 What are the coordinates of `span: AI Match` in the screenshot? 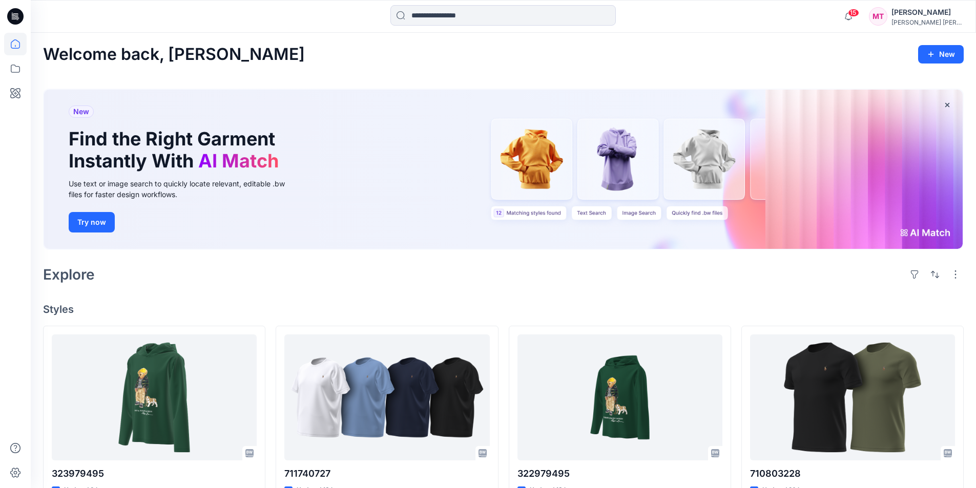 It's located at (238, 161).